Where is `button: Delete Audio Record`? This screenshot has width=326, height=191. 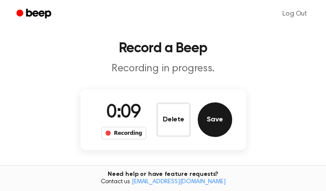
button: Delete Audio Record is located at coordinates (174, 119).